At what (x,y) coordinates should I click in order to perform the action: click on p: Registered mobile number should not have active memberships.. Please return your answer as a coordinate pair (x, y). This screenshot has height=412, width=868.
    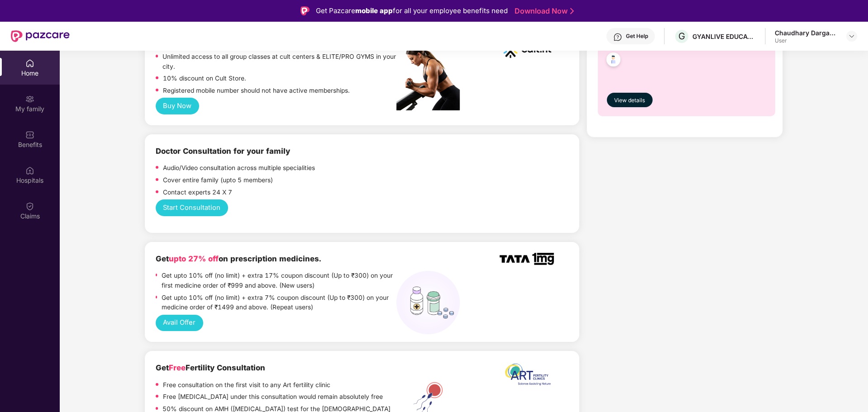
    Looking at the image, I should click on (256, 91).